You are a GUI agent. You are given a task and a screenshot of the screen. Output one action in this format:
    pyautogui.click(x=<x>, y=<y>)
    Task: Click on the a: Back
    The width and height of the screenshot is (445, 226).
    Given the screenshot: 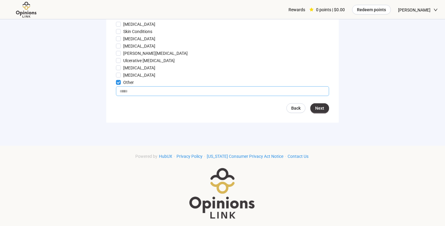 What is the action you would take?
    pyautogui.click(x=296, y=108)
    